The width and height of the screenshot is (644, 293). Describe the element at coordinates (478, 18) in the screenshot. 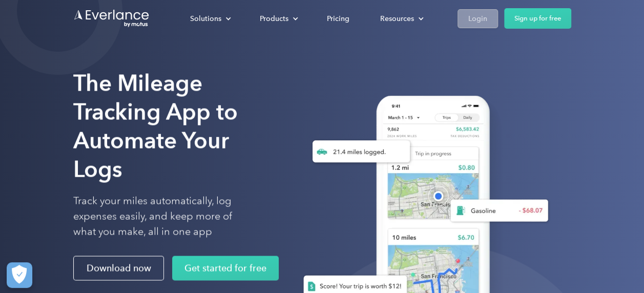

I see `div: Login` at that location.